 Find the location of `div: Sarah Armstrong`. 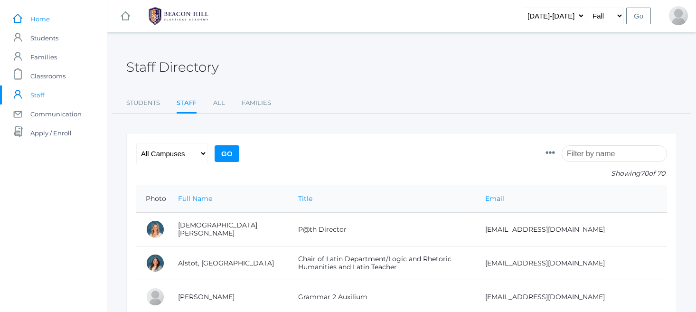

div: Sarah Armstrong is located at coordinates (155, 297).